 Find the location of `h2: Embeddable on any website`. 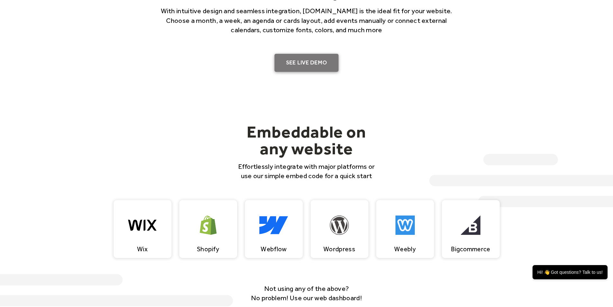

h2: Embeddable on any website is located at coordinates (307, 140).